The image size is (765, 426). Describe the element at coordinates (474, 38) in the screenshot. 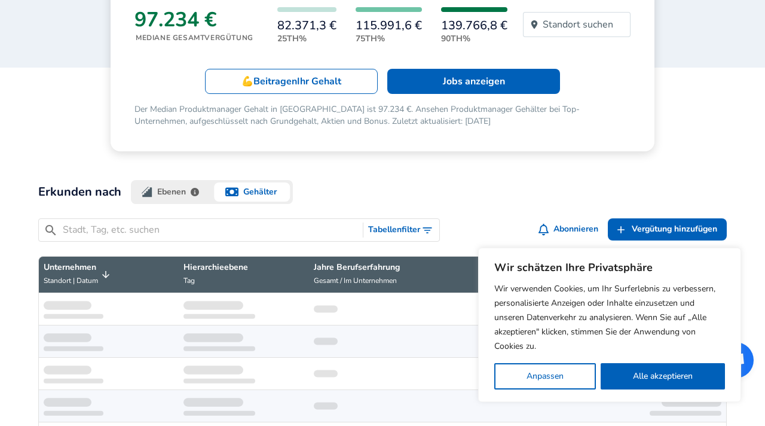

I see `p: 90th%` at that location.